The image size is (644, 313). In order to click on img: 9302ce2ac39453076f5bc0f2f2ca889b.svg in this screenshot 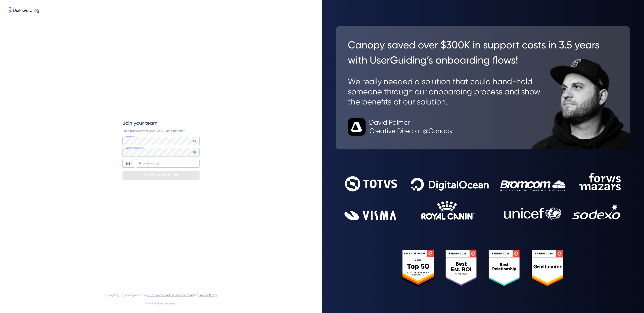, I will do `click(483, 196)`.